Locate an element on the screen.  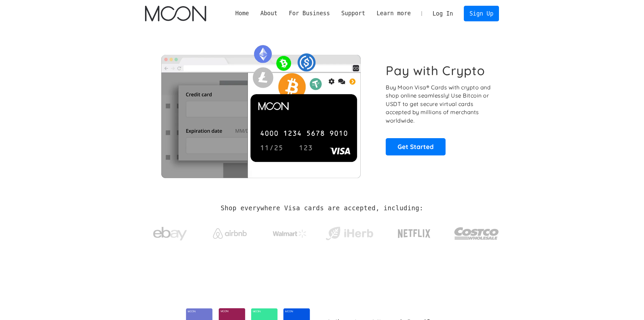
a: Netflix is located at coordinates (414, 231).